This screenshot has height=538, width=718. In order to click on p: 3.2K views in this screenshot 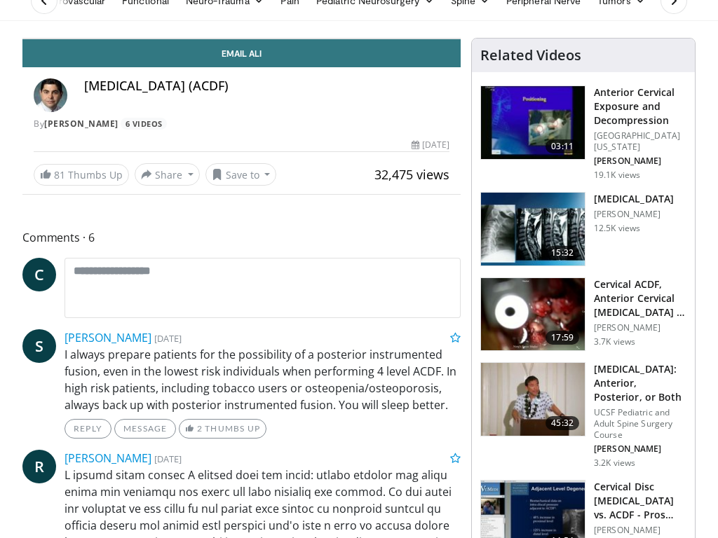, I will do `click(614, 463)`.